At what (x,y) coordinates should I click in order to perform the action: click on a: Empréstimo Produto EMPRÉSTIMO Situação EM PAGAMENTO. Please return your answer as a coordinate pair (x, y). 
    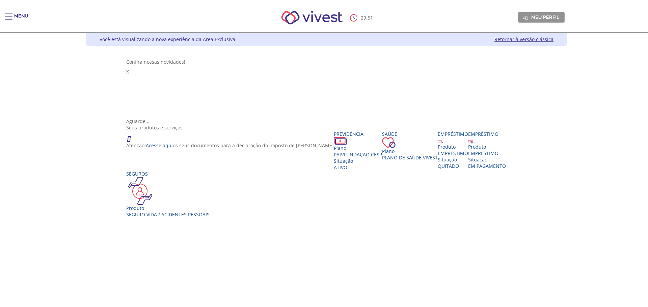
    Looking at the image, I should click on (487, 150).